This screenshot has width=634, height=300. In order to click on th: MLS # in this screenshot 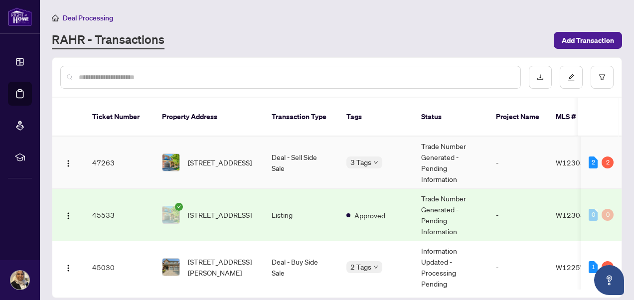, I will do `click(578, 117)`.